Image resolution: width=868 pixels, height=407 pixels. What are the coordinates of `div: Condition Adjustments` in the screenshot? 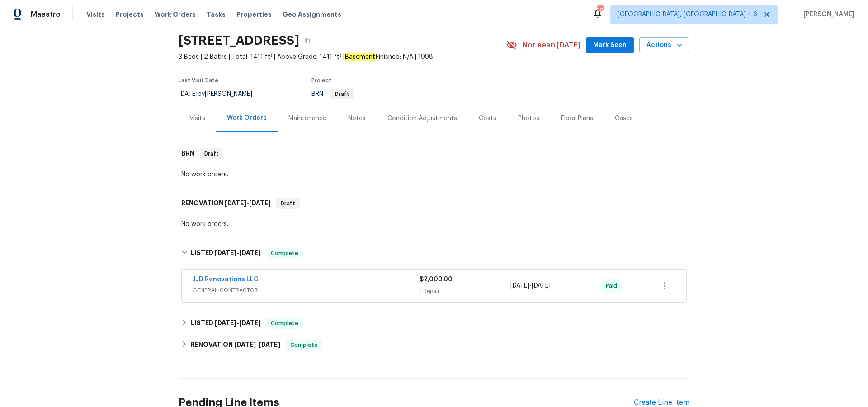 It's located at (423, 119).